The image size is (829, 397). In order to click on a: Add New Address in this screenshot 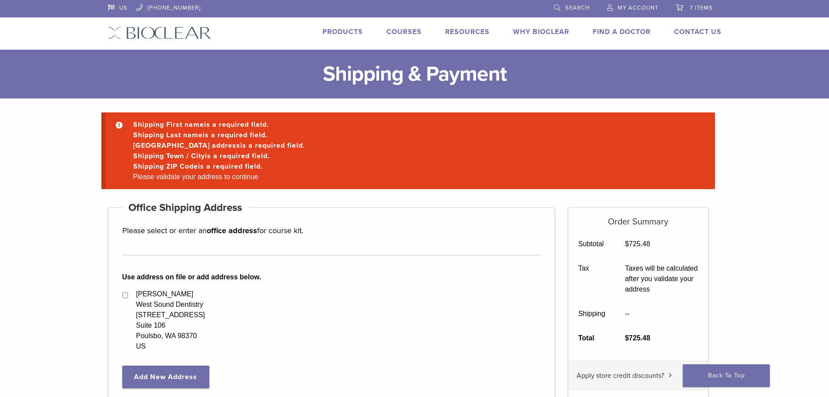, I will do `click(166, 377)`.